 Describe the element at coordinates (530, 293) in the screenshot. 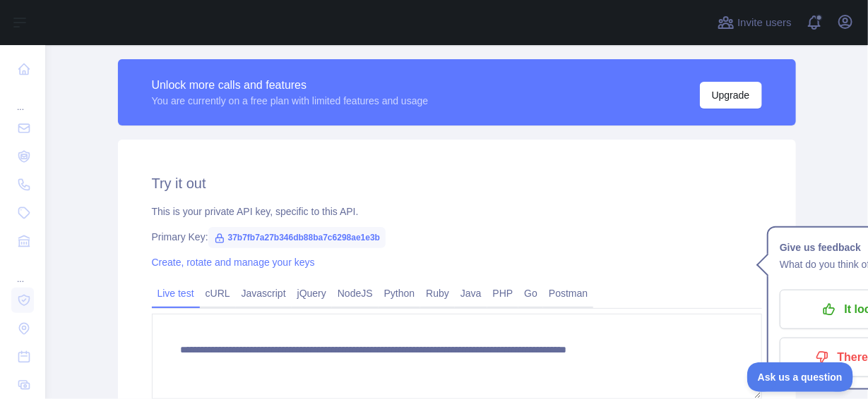

I see `a: Go` at that location.